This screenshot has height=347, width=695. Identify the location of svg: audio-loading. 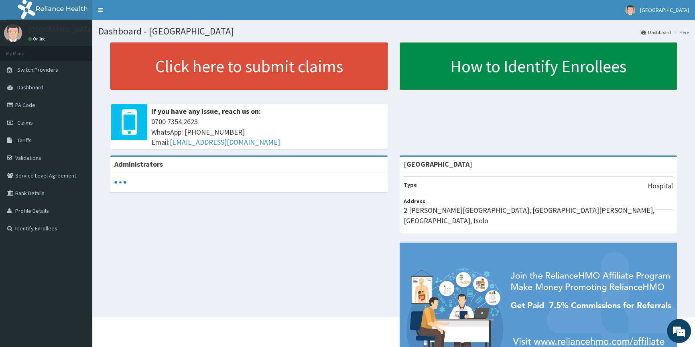
(120, 182).